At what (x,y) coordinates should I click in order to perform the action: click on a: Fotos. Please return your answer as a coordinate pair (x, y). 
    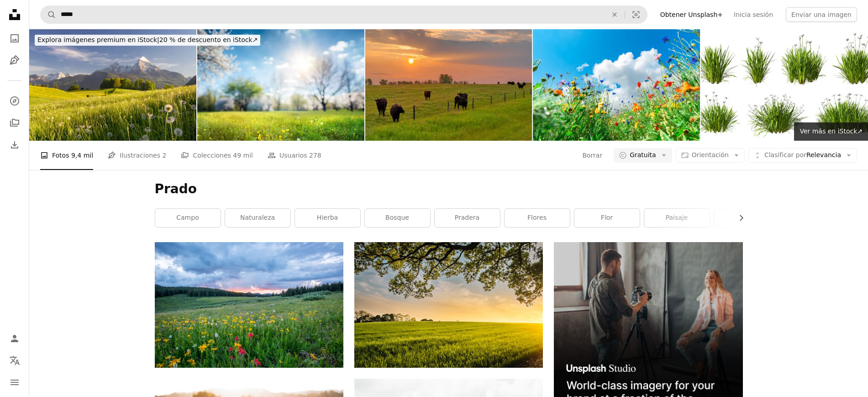
    Looking at the image, I should click on (15, 38).